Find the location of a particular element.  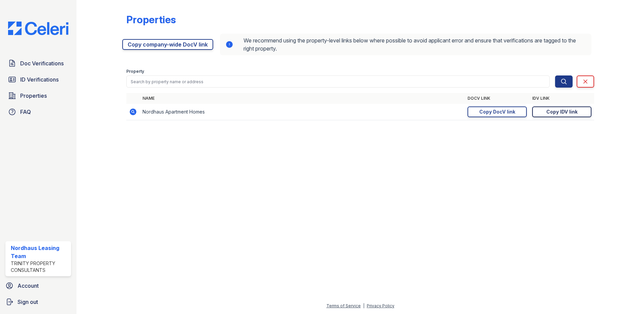

th: IDV Link is located at coordinates (562, 98).